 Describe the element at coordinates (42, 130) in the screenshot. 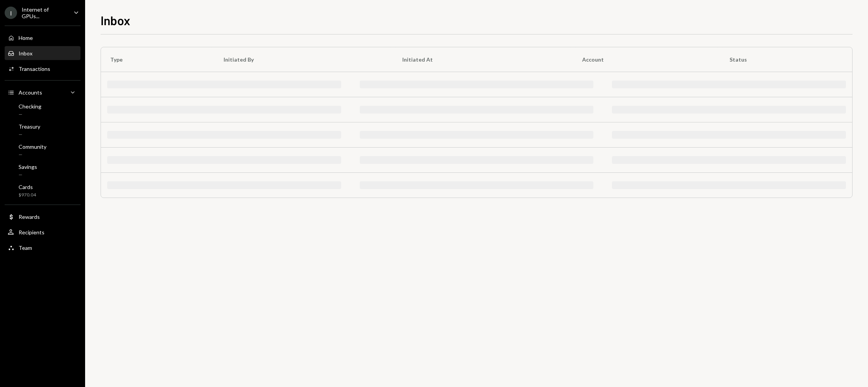

I see `a: Treasury—` at that location.